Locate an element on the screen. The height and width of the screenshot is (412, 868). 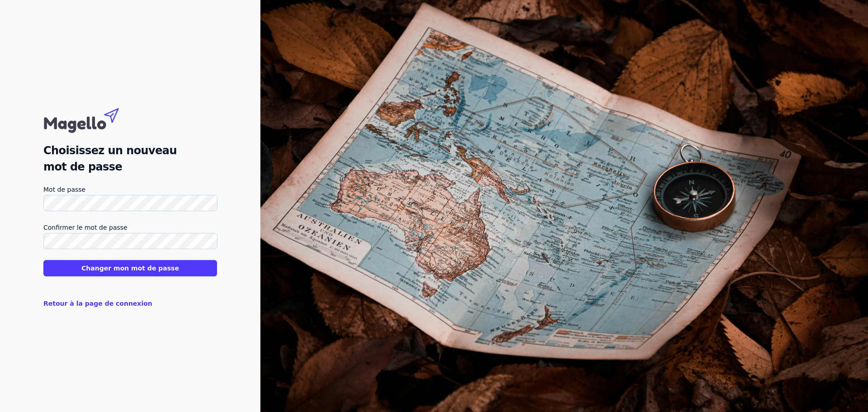
img: Magello is located at coordinates (91, 120).